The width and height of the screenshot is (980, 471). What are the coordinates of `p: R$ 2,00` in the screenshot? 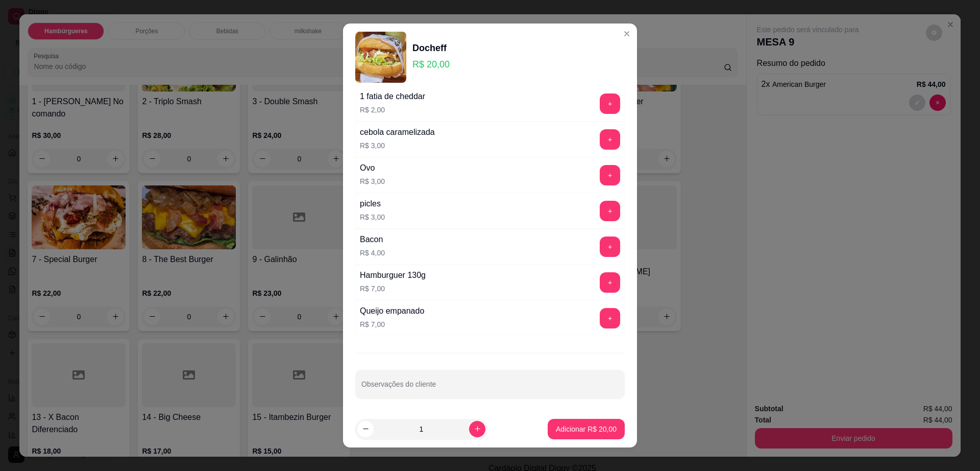 It's located at (392, 110).